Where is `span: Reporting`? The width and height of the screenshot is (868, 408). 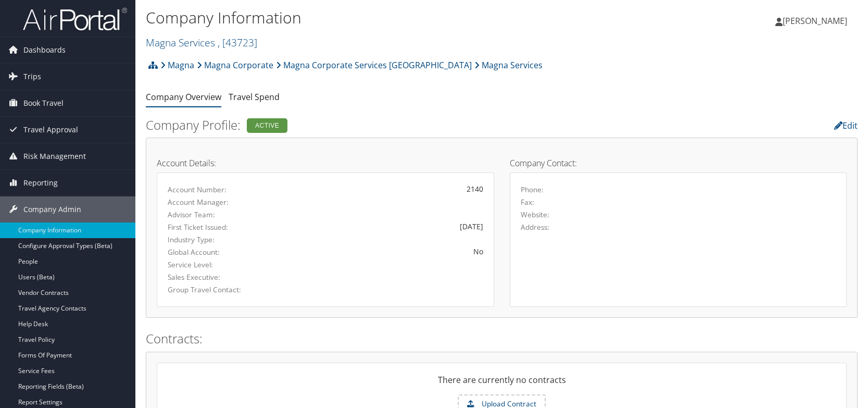 span: Reporting is located at coordinates (41, 183).